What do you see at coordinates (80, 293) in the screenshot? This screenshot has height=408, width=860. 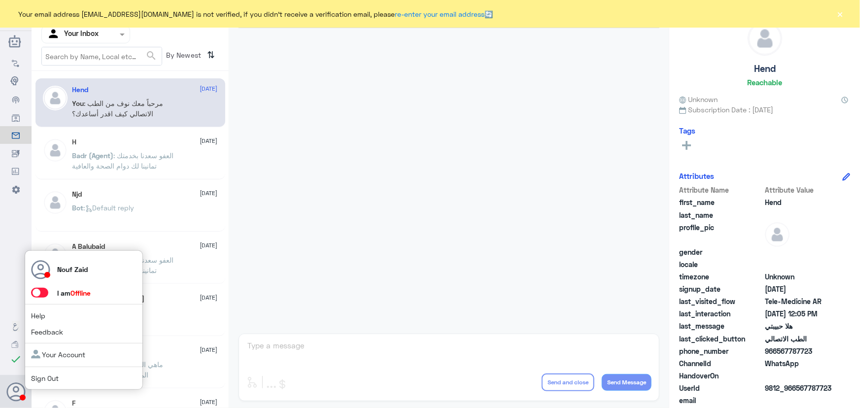 I see `span: Offline` at bounding box center [80, 293].